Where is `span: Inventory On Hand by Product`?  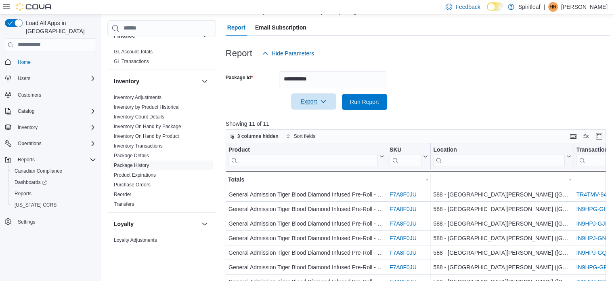
span: Inventory On Hand by Product is located at coordinates (146, 136).